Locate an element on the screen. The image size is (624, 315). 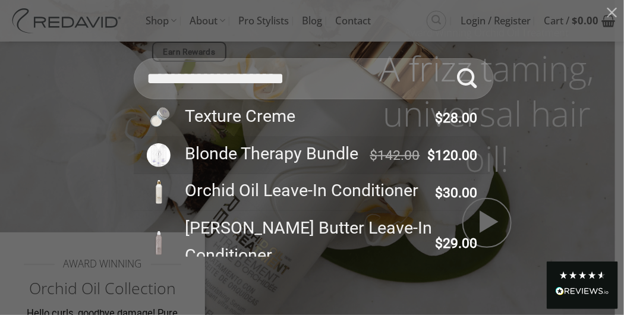
bdi: 28.00 is located at coordinates (456, 118).